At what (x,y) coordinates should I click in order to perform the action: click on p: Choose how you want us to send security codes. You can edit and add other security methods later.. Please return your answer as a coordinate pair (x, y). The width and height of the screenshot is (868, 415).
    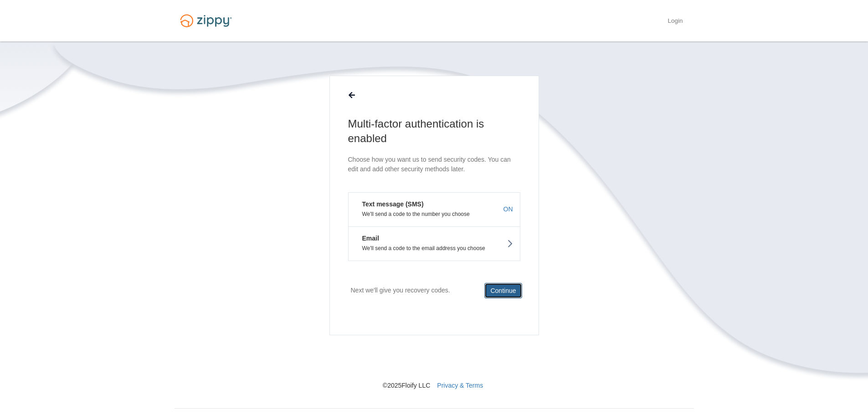
    Looking at the image, I should click on (435, 164).